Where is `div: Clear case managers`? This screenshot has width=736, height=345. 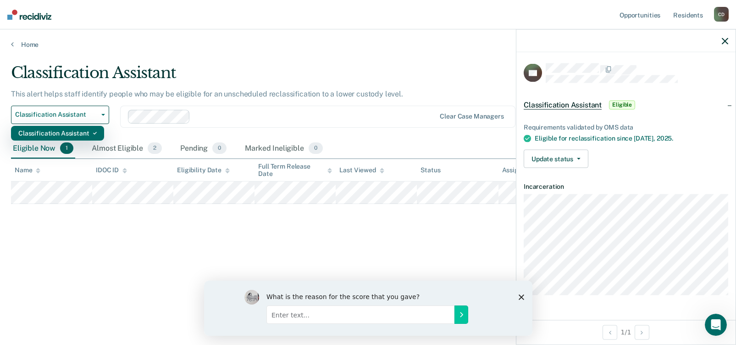 div: Clear case managers is located at coordinates (472, 116).